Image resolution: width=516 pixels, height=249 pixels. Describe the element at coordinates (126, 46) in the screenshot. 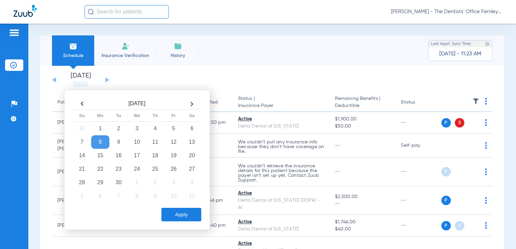

I see `img: Manual Insurance Verification` at that location.